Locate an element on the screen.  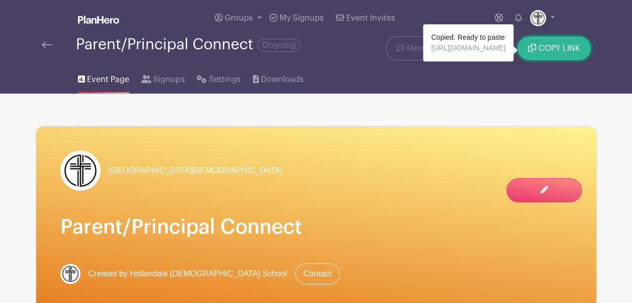
span: Signups is located at coordinates (169, 79).